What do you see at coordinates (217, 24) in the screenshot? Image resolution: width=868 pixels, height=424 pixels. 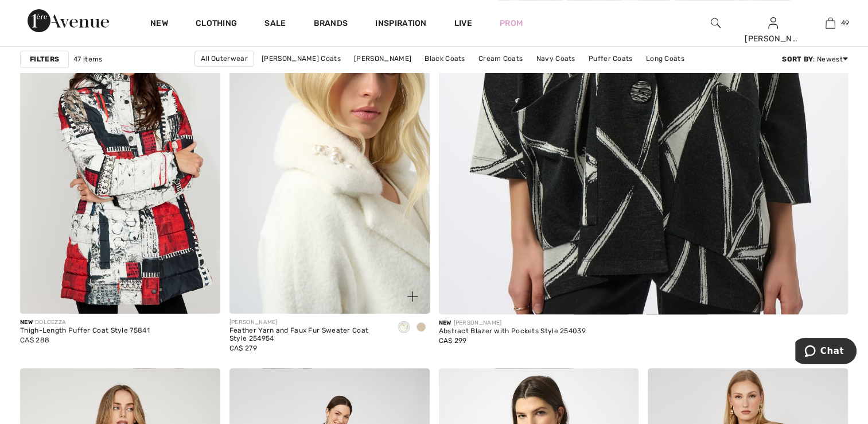 I see `a: Clothing` at bounding box center [217, 24].